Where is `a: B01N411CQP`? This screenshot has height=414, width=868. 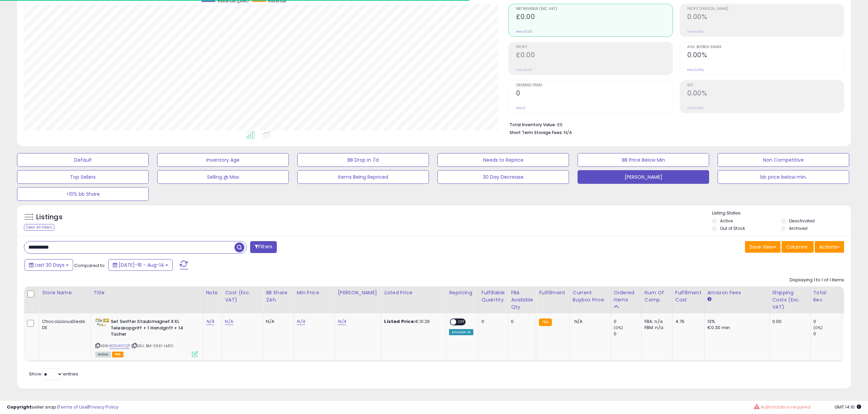 a: B01N411CQP is located at coordinates (119, 346).